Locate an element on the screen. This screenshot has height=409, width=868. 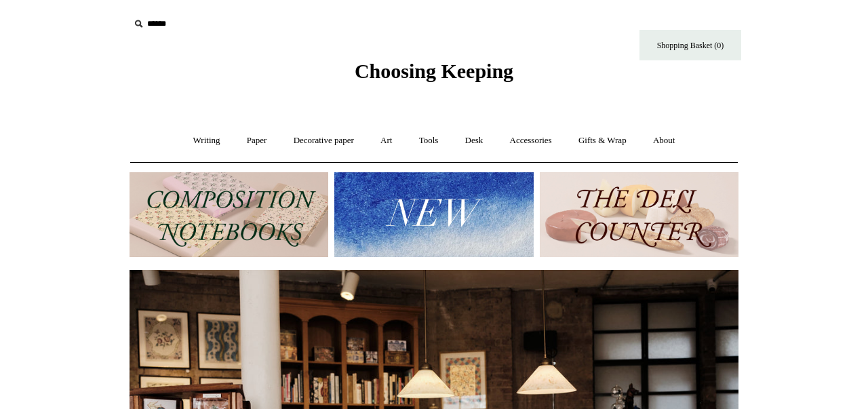
a: Writing is located at coordinates (207, 140).